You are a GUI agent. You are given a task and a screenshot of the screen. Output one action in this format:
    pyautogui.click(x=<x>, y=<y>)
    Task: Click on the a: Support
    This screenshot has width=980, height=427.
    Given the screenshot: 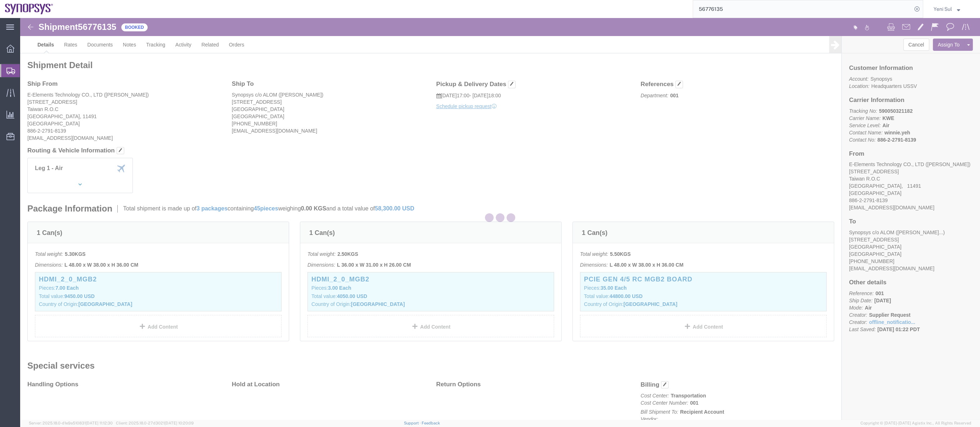 What is the action you would take?
    pyautogui.click(x=413, y=423)
    